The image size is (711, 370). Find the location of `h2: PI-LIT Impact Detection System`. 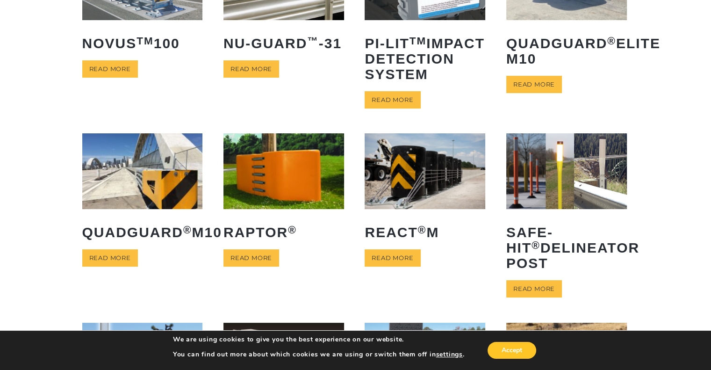

h2: PI-LIT Impact Detection System is located at coordinates (425, 58).